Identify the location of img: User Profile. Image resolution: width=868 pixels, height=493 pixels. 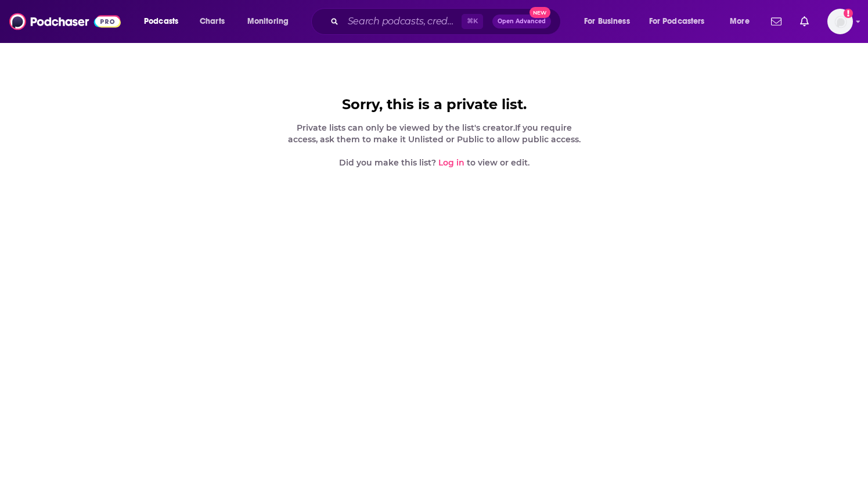
(841, 21).